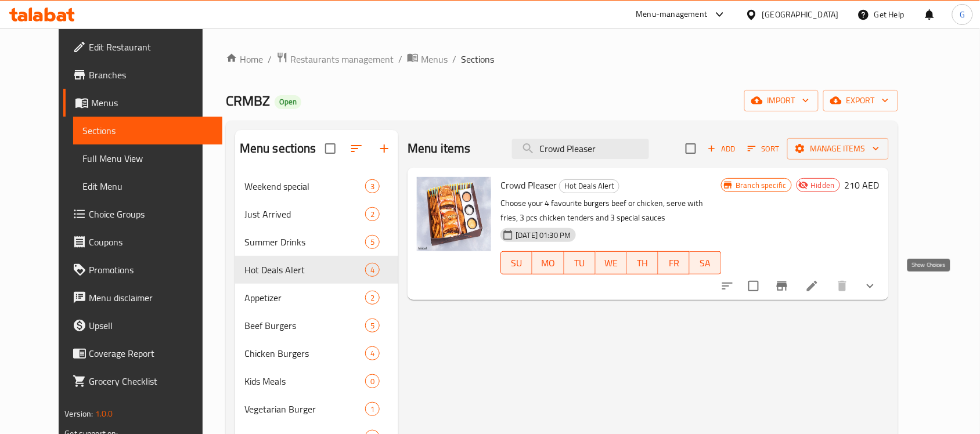 This screenshot has width=980, height=434. What do you see at coordinates (305, 270) in the screenshot?
I see `div: Hot Deals Alert` at bounding box center [305, 270].